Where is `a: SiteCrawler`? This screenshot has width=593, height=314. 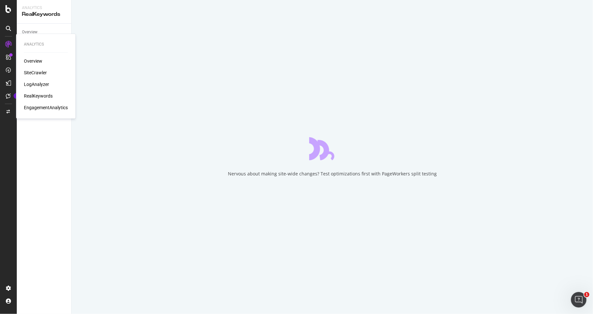
a: SiteCrawler is located at coordinates (35, 73).